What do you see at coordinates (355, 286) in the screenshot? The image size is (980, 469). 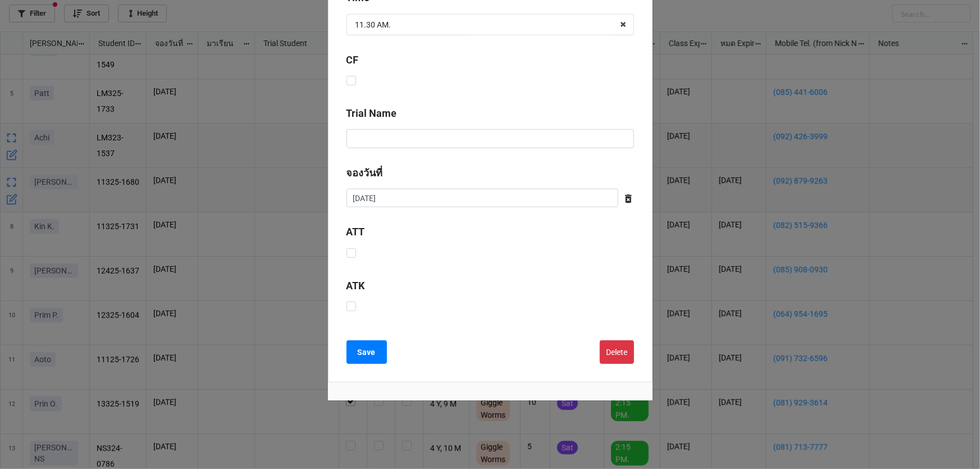 I see `label: ATK` at bounding box center [355, 286].